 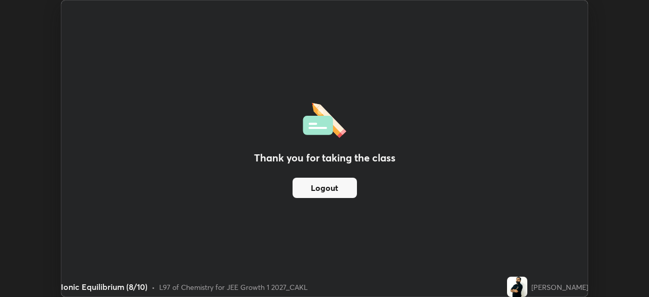 I want to click on button: Logout, so click(x=324, y=188).